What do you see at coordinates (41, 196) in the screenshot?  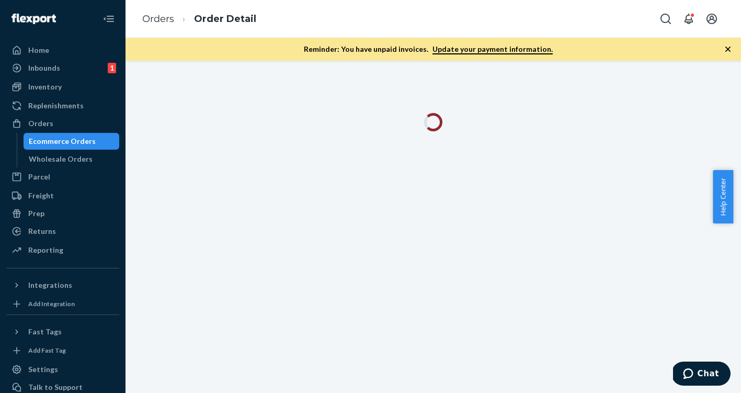 I see `div: Freight` at bounding box center [41, 196].